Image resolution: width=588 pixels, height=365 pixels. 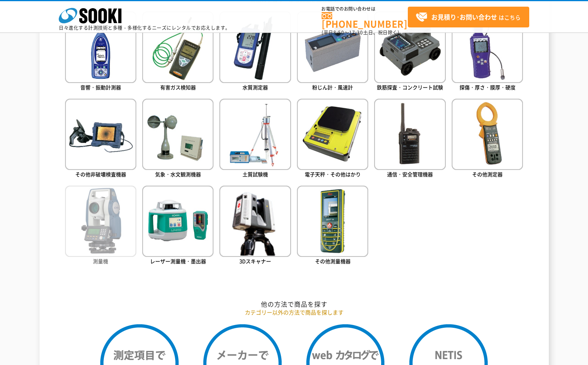 What do you see at coordinates (488, 139) in the screenshot?
I see `a: その他測定器` at bounding box center [488, 139].